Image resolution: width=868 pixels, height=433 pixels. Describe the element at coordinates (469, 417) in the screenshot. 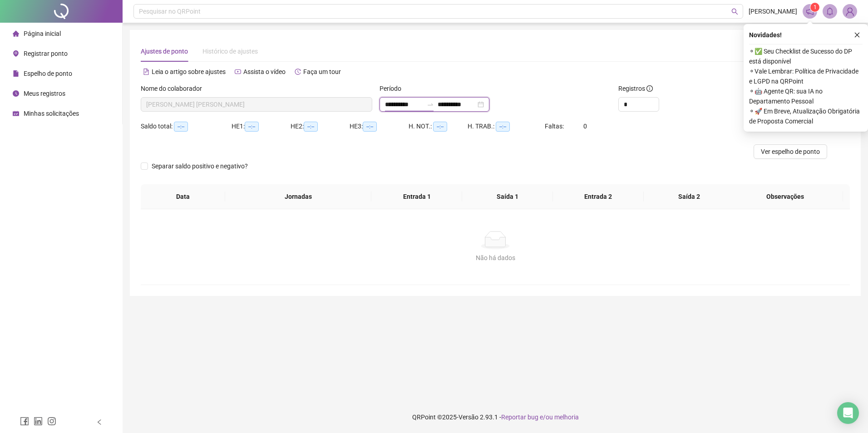

I see `span: Versão` at that location.